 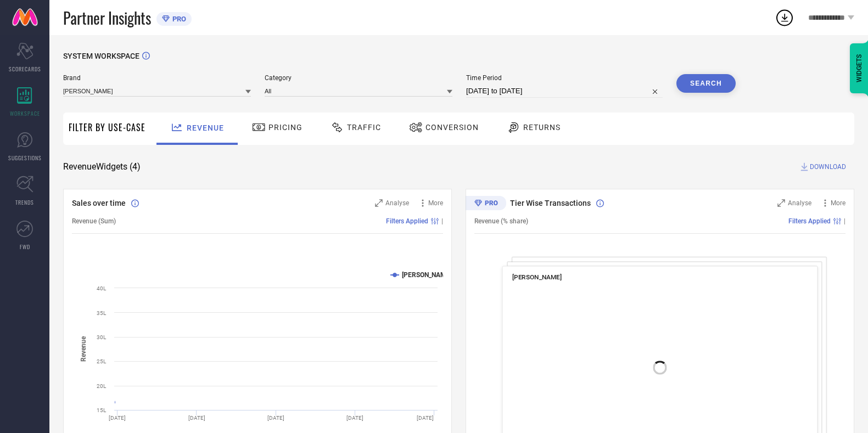 What do you see at coordinates (102, 337) in the screenshot?
I see `text: 30L` at bounding box center [102, 337].